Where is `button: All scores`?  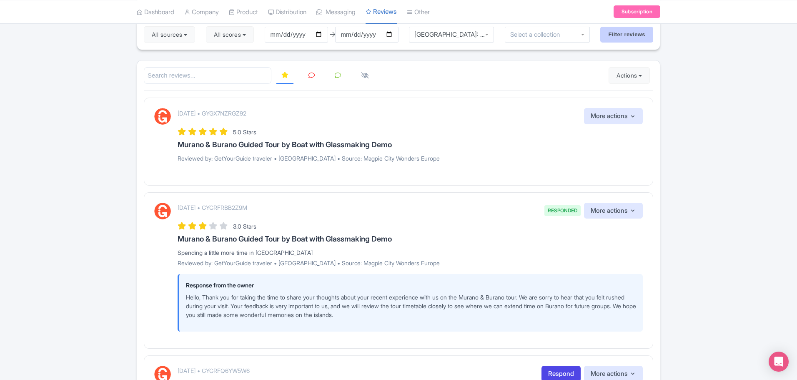
button: All scores is located at coordinates (230, 35).